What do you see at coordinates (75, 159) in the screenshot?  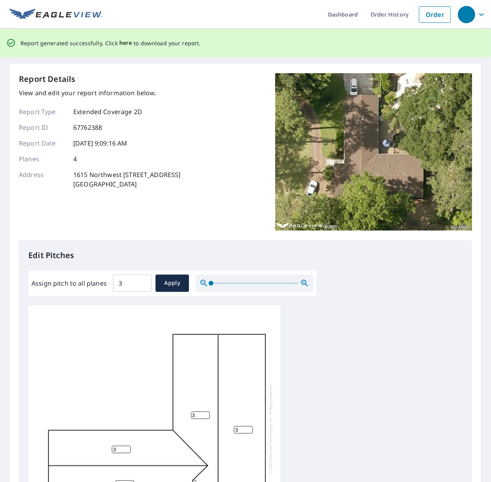 I see `p: 4` at bounding box center [75, 159].